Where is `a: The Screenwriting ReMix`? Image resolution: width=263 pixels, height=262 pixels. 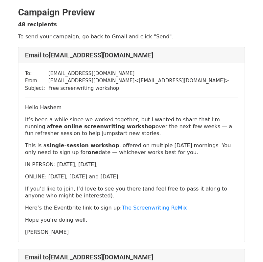 a: The Screenwriting ReMix is located at coordinates (154, 208).